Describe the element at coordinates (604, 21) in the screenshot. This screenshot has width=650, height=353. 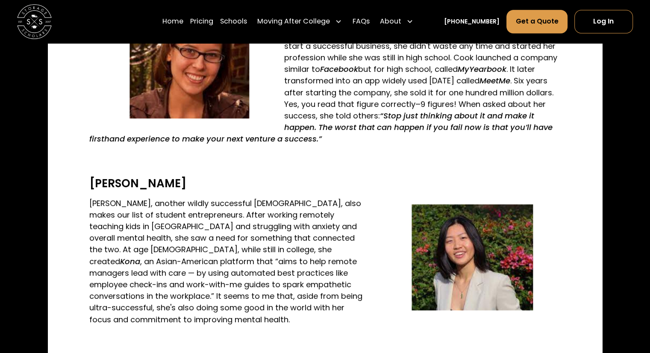
I see `a: Log In` at that location.